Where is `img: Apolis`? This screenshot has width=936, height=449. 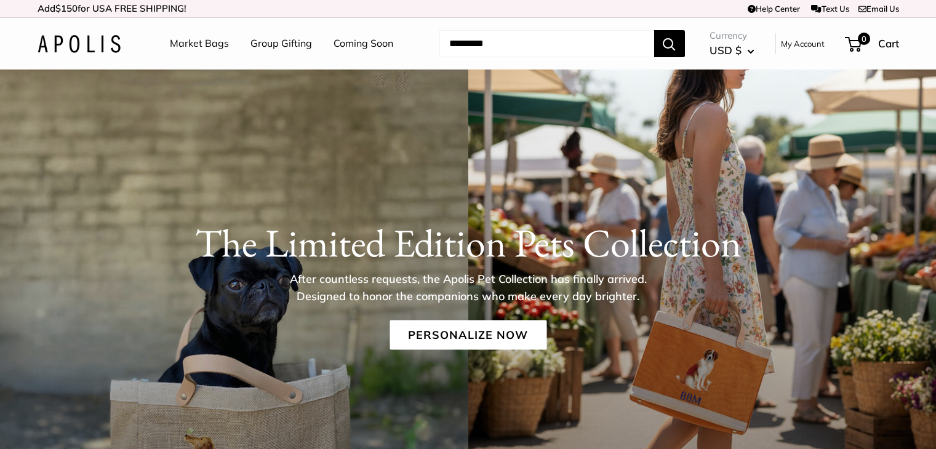
img: Apolis is located at coordinates (79, 44).